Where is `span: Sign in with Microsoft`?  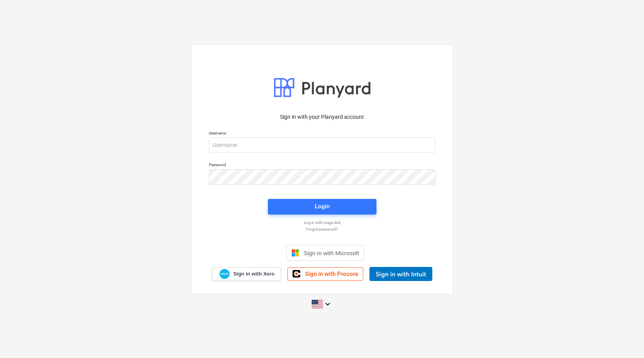
span: Sign in with Microsoft is located at coordinates (331, 253).